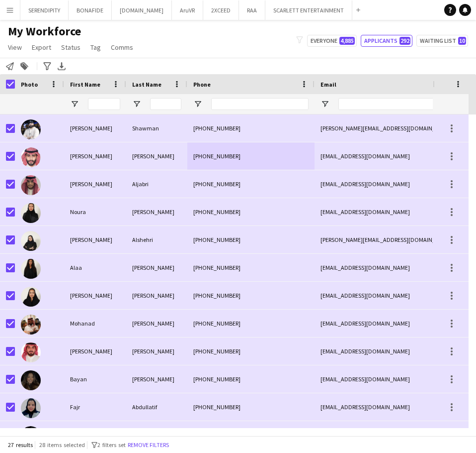 This screenshot has width=476, height=453. Describe the element at coordinates (31, 352) in the screenshot. I see `img: Abdelrhman Mohammed` at that location.